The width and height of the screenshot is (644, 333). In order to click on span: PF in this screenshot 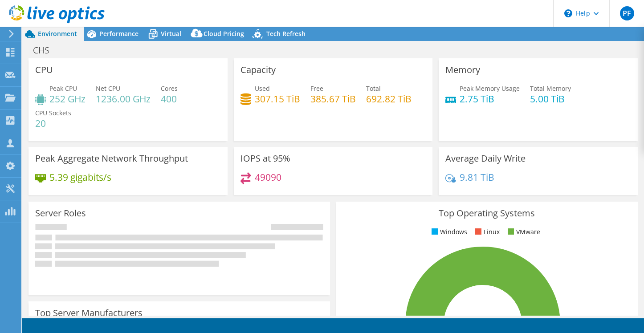, I will do `click(627, 13)`.